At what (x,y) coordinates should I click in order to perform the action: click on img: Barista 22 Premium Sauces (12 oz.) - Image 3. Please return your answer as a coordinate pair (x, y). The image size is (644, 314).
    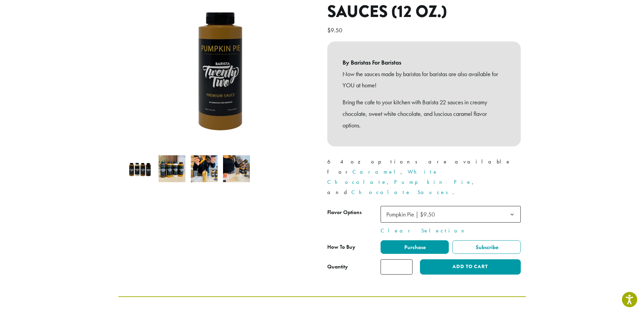
    Looking at the image, I should click on (204, 168).